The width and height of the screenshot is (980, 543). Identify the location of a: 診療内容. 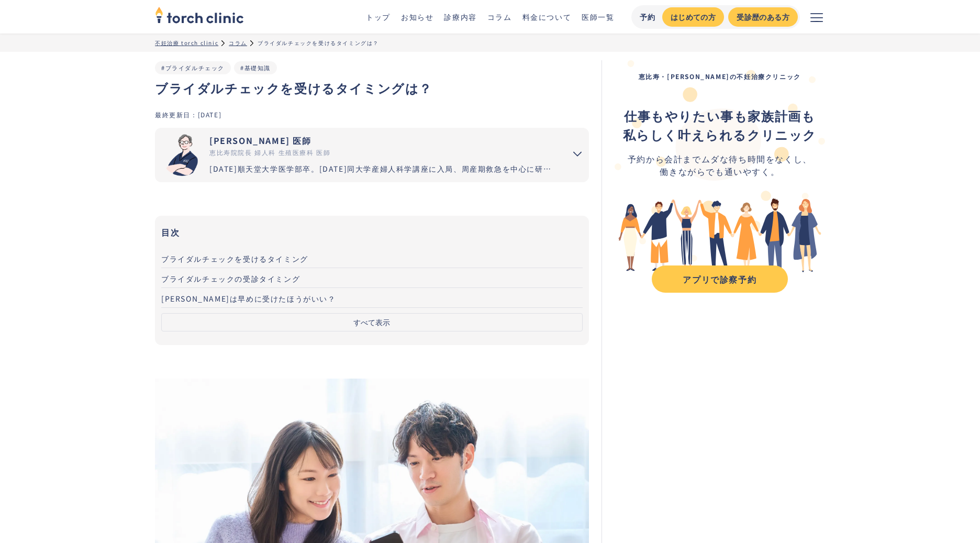
(460, 17).